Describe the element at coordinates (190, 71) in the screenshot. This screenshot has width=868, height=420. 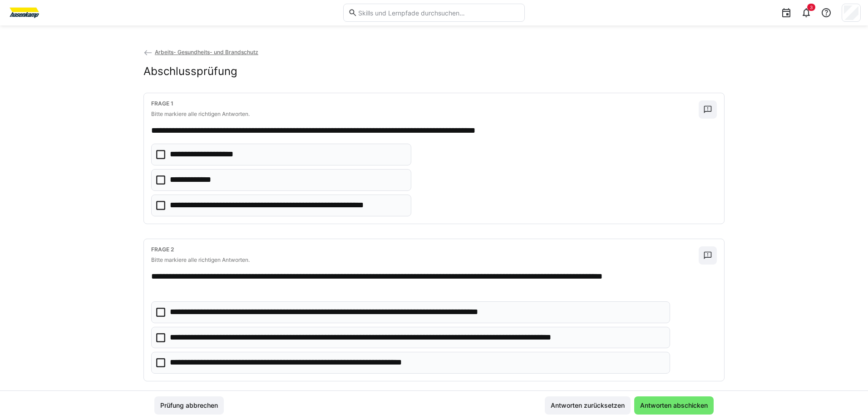
I see `h2: Abschlussprüfung` at that location.